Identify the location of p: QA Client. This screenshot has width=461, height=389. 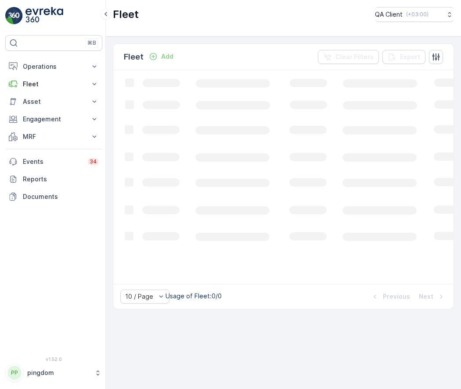
(388, 14).